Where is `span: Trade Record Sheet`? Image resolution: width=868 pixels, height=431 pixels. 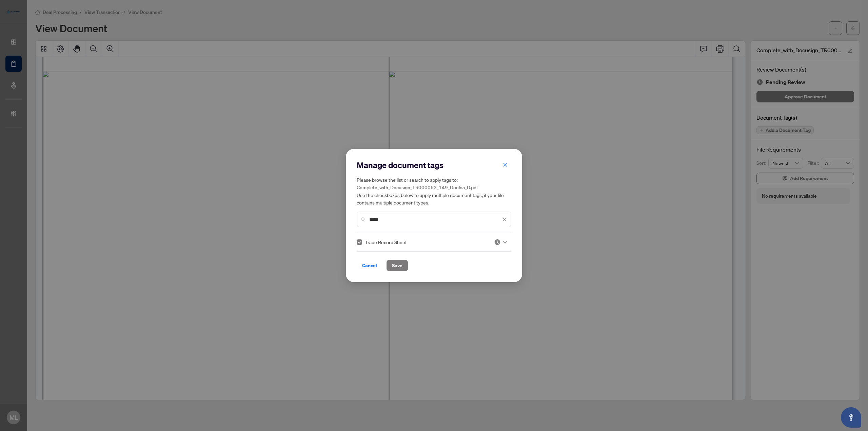 span: Trade Record Sheet is located at coordinates (386, 242).